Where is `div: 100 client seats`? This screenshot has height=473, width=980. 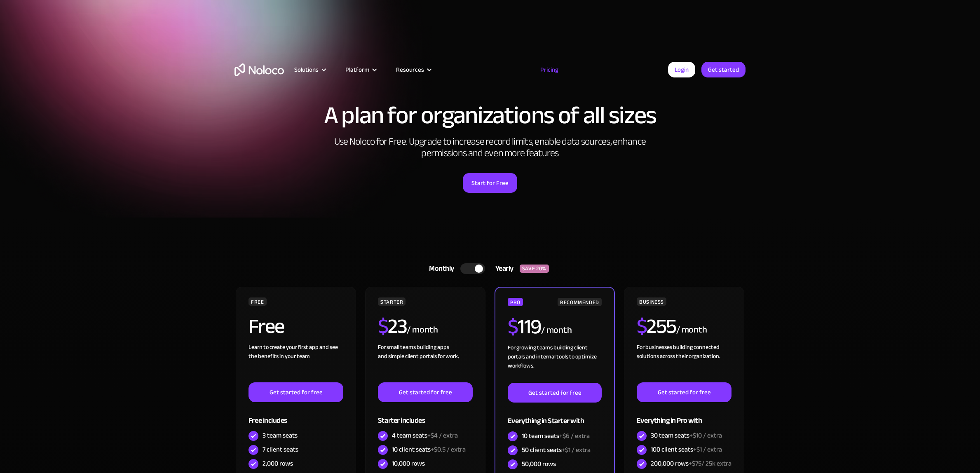 div: 100 client seats is located at coordinates (686, 449).